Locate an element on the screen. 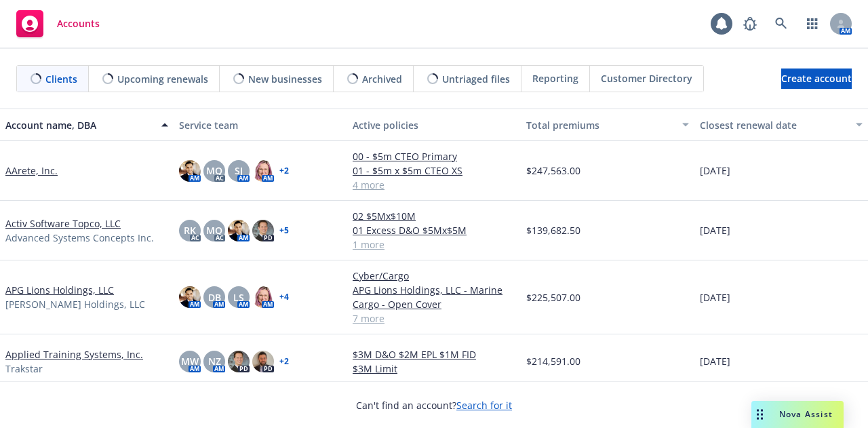 The width and height of the screenshot is (868, 428). span: Accounts is located at coordinates (78, 24).